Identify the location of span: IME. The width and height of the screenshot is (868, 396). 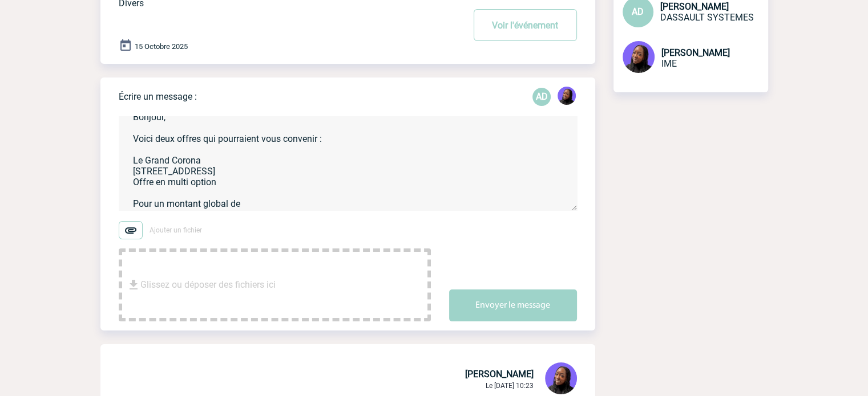
(669, 63).